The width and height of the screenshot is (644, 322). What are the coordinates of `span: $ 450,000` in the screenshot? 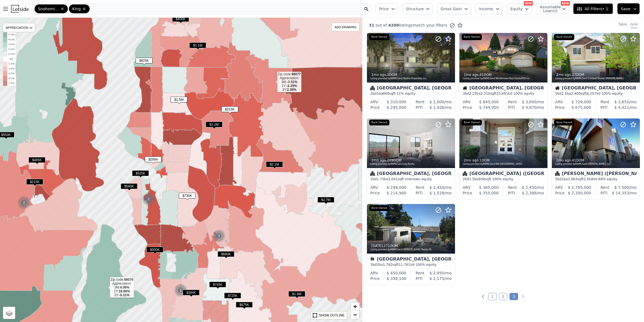 It's located at (396, 273).